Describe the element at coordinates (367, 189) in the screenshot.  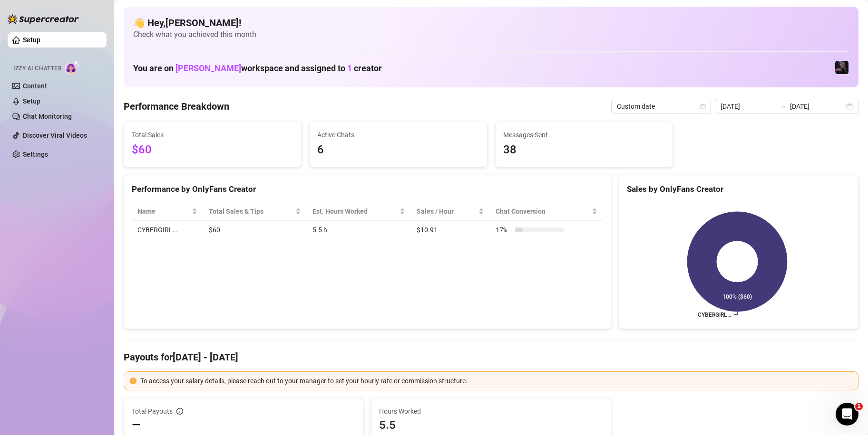
I see `div: Performance by OnlyFans Creator` at that location.